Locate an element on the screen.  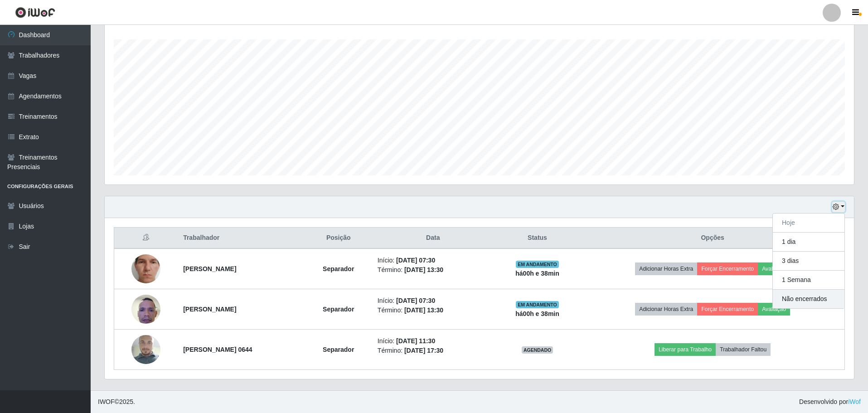
img: 1741739537666.jpeg is located at coordinates (146, 269).